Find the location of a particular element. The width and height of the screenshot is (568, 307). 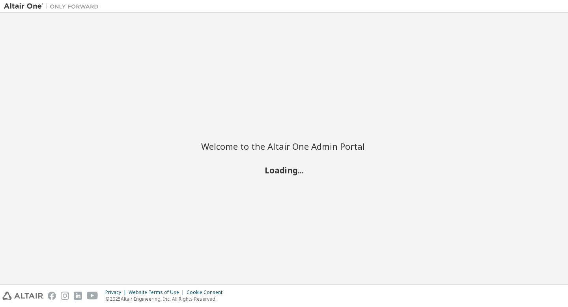

div: Cookie Consent is located at coordinates (207, 292).